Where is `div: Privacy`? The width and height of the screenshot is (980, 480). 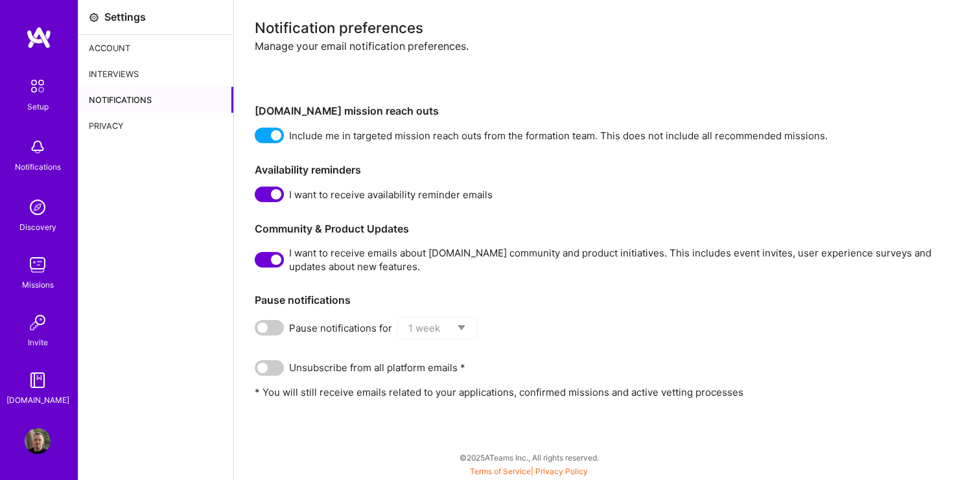 div: Privacy is located at coordinates (156, 126).